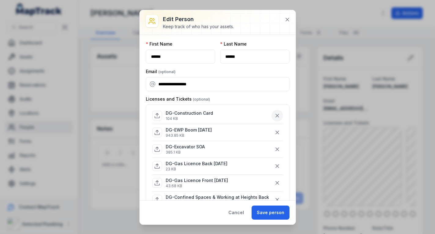 The height and width of the screenshot is (234, 435). What do you see at coordinates (189, 113) in the screenshot?
I see `p: DG-Construction Card` at bounding box center [189, 113].